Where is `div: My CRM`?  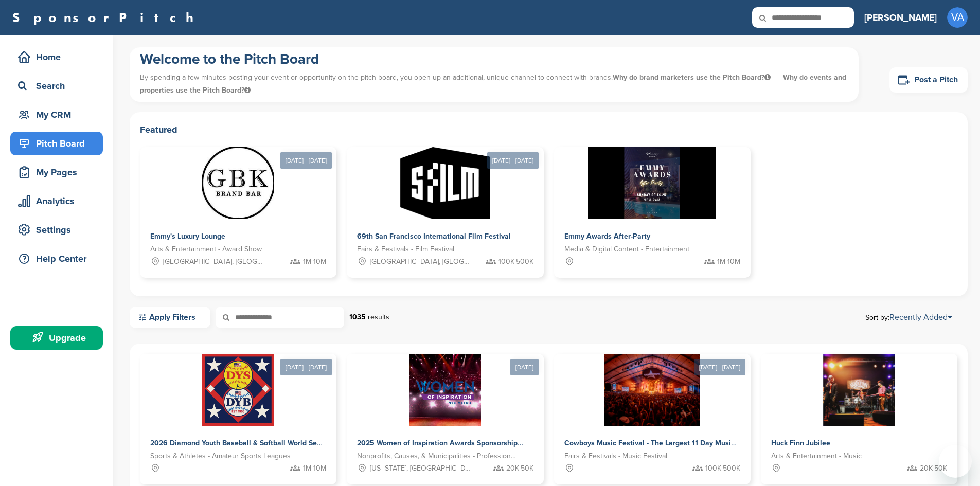
div: My CRM is located at coordinates (59, 115).